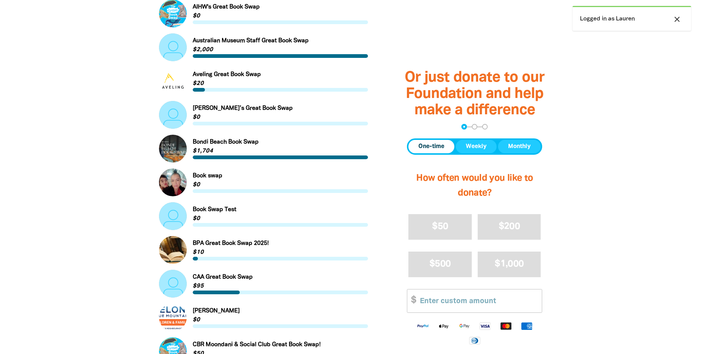  Describe the element at coordinates (440, 226) in the screenshot. I see `span: $50` at that location.